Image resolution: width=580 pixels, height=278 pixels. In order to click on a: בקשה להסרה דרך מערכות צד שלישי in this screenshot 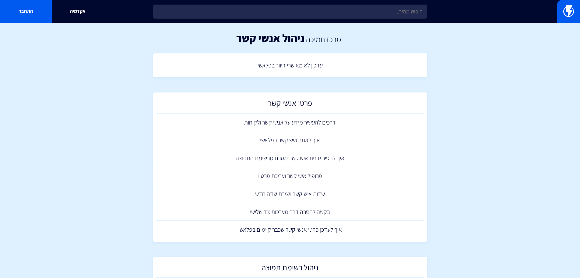, I will do `click(290, 211)`.